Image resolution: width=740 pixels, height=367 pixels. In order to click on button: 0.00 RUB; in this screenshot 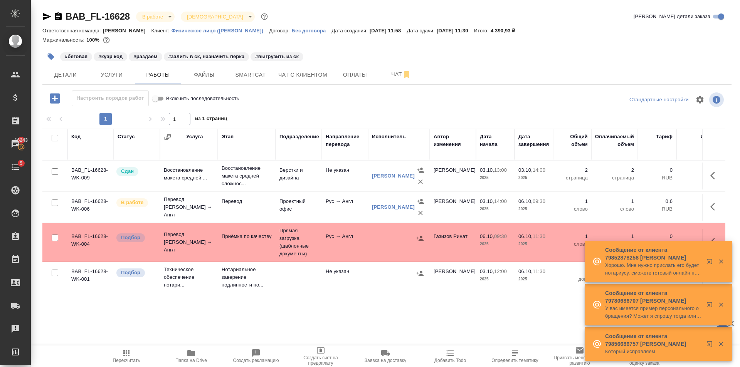, I will do `click(106, 40)`.